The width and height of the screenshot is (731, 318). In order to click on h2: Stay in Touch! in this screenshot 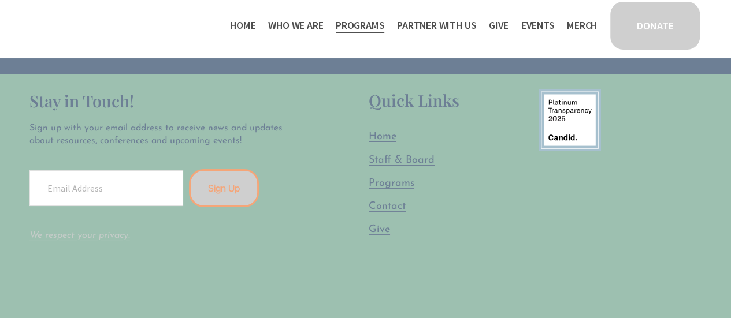, I will do `click(168, 101)`.